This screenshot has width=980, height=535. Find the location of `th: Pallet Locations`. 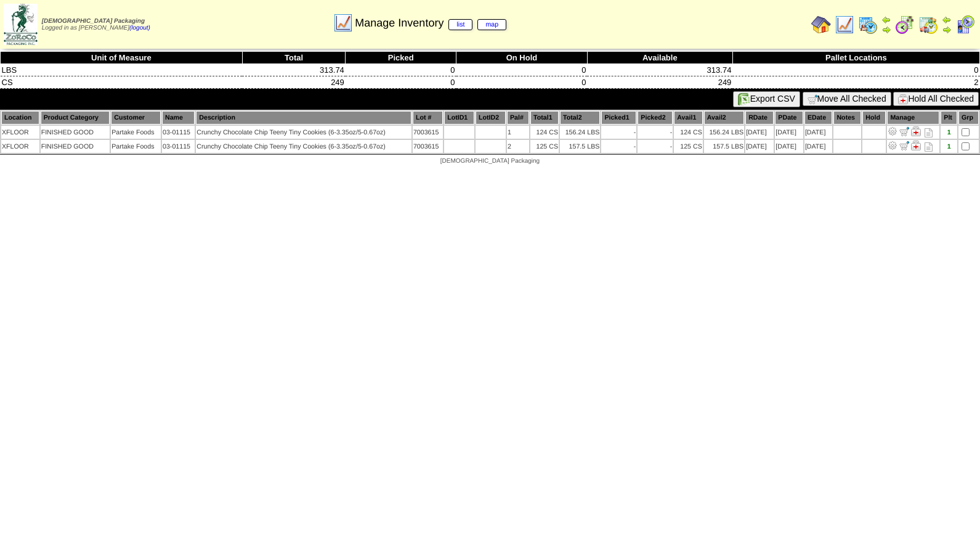

th: Pallet Locations is located at coordinates (856, 58).